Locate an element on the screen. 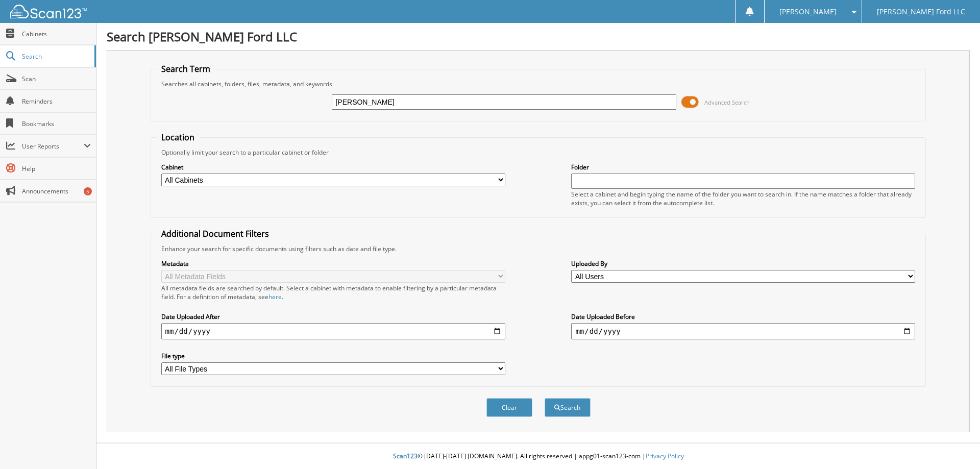 Image resolution: width=980 pixels, height=469 pixels. span: Help is located at coordinates (56, 169).